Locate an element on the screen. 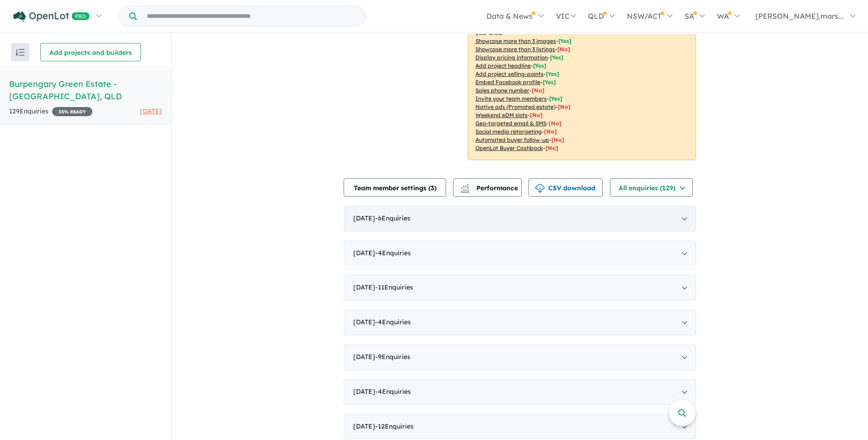 The height and width of the screenshot is (440, 868). span: - 12 Enquir ies is located at coordinates (394, 426).